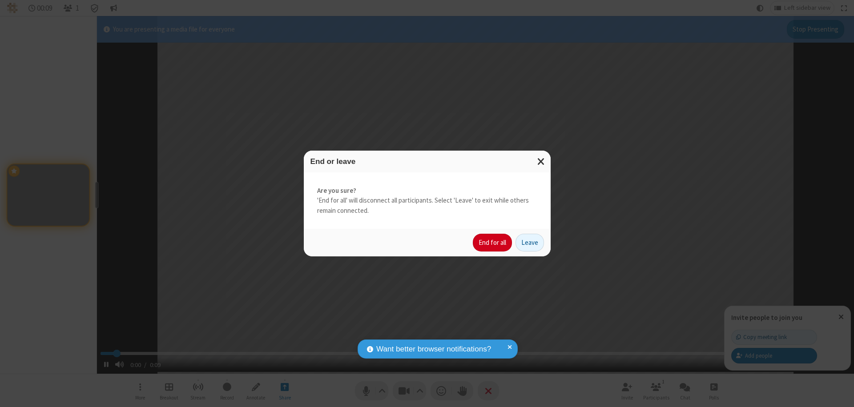 This screenshot has width=854, height=407. Describe the element at coordinates (492, 243) in the screenshot. I see `button: End for all` at that location.